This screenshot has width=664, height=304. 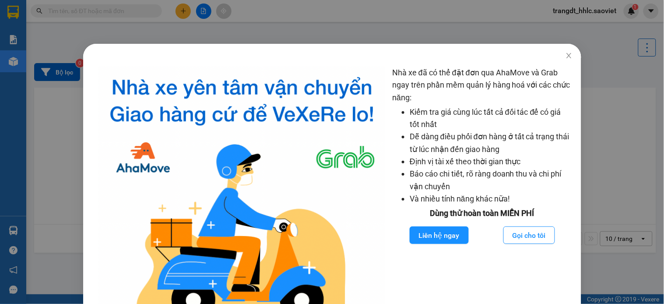 What do you see at coordinates (491, 162) in the screenshot?
I see `li: Định vị tài xế theo thời gian thực` at bounding box center [491, 162].